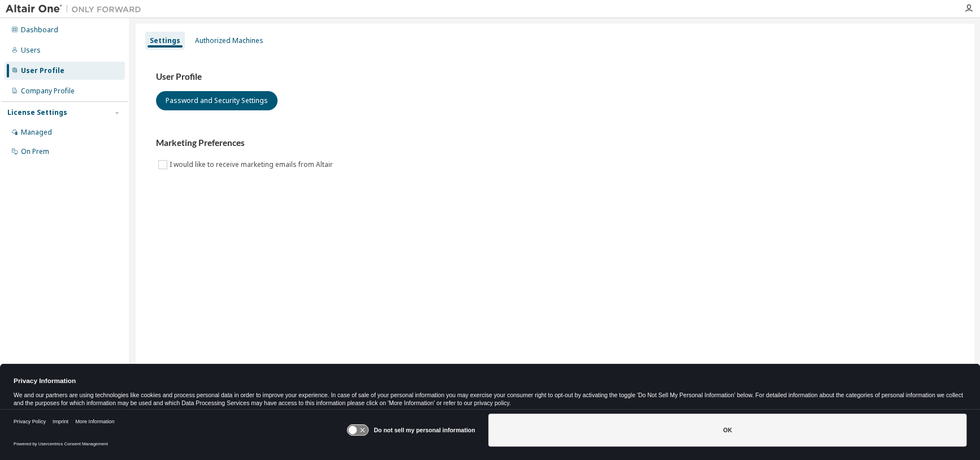  What do you see at coordinates (43, 71) in the screenshot?
I see `div: User Profile` at bounding box center [43, 71].